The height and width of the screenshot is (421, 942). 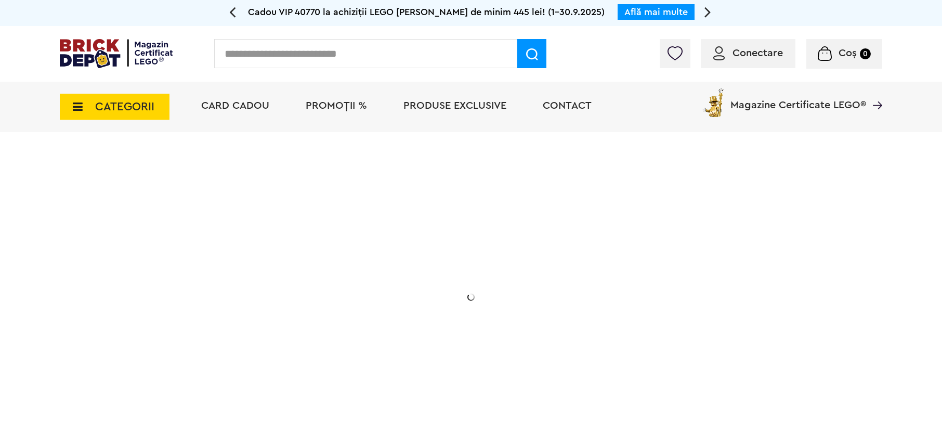 I want to click on span: Magazine Certificate LEGO®, so click(x=798, y=98).